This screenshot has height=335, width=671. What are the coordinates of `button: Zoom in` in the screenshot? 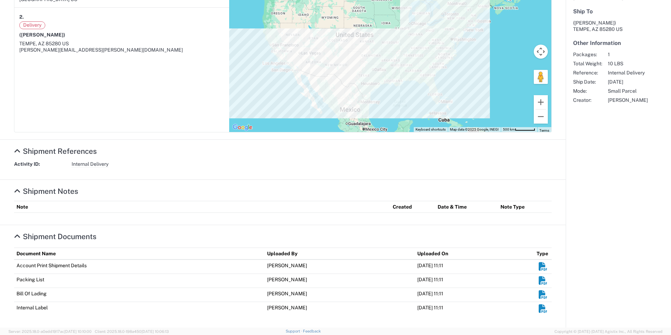 It's located at (541, 102).